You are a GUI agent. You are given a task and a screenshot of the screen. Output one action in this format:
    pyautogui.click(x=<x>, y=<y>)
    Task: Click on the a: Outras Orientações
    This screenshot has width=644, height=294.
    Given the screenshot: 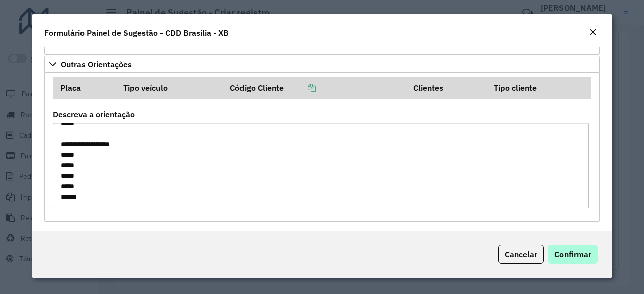 What is the action you would take?
    pyautogui.click(x=322, y=64)
    